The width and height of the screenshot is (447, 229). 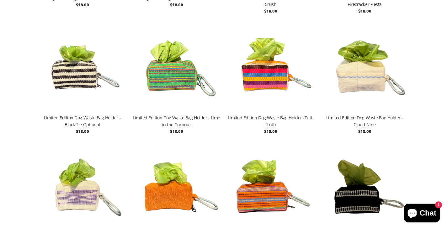 What do you see at coordinates (82, 67) in the screenshot?
I see `img: Limited Edition Dog Waste Bag Holder - Black Tie Optional` at bounding box center [82, 67].